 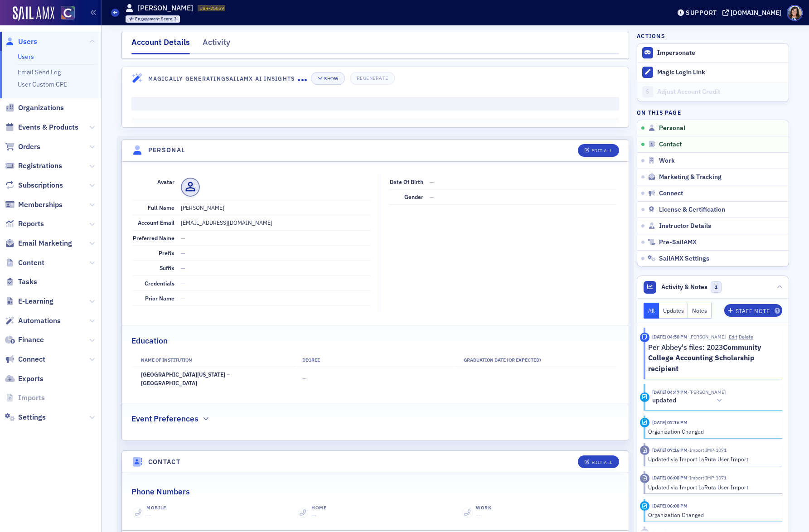 I want to click on a: View Homepage, so click(x=64, y=14).